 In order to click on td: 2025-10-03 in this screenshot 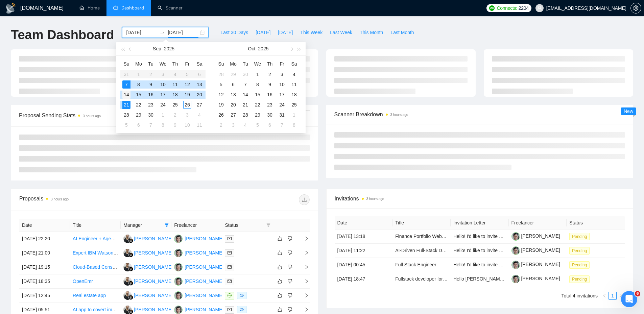, I will do `click(187, 115)`.